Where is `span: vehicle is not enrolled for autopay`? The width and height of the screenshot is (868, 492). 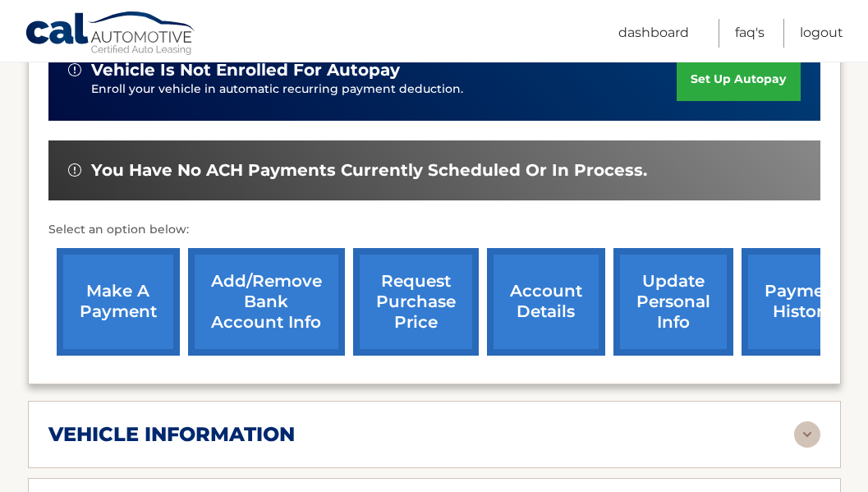 span: vehicle is not enrolled for autopay is located at coordinates (246, 69).